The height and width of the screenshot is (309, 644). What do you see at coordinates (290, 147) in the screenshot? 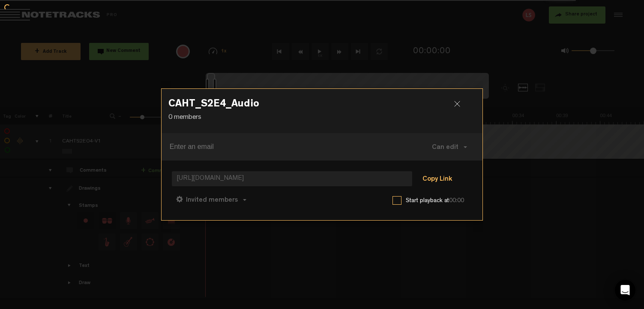
I see `input: Enter an email` at bounding box center [290, 147].